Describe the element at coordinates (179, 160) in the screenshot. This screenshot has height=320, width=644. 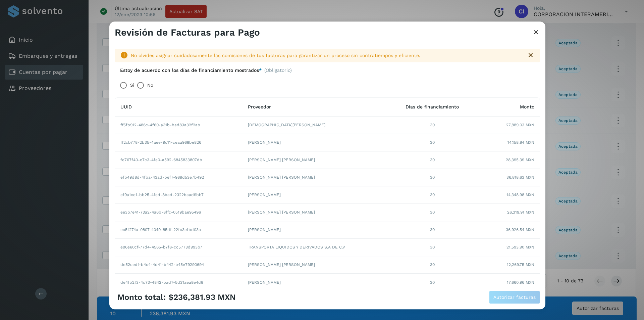
I see `td: fe767f40-c7c3-4fe0-a592-6845833807db` at that location.